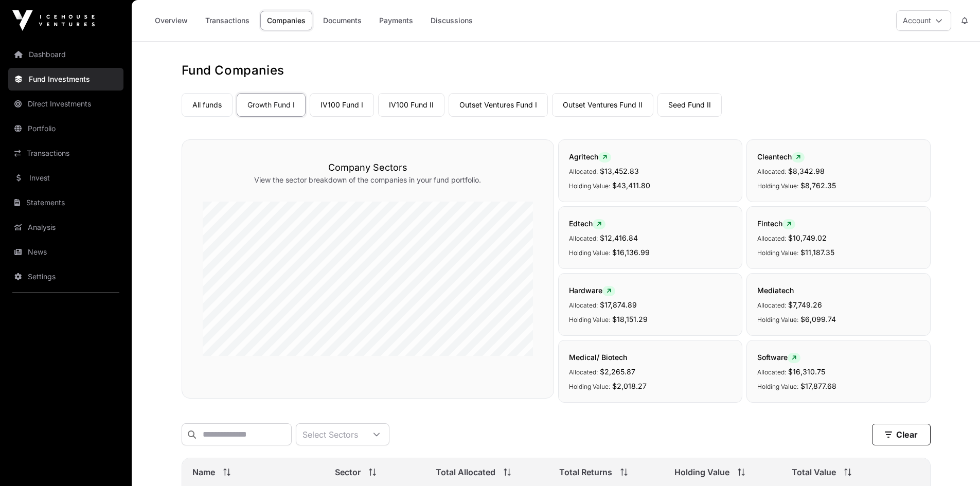 The width and height of the screenshot is (980, 486). Describe the element at coordinates (818, 319) in the screenshot. I see `span: $6,099.74` at that location.